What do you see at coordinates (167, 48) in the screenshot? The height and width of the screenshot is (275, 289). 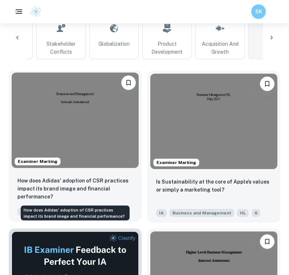 I see `span: Product Development` at bounding box center [167, 48].